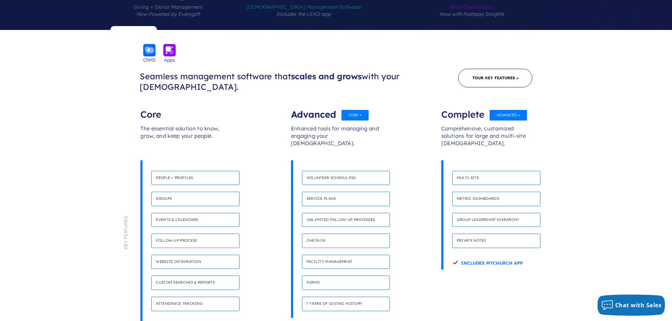 The width and height of the screenshot is (672, 321). I want to click on em: Now with Pushpay Insights, so click(471, 14).